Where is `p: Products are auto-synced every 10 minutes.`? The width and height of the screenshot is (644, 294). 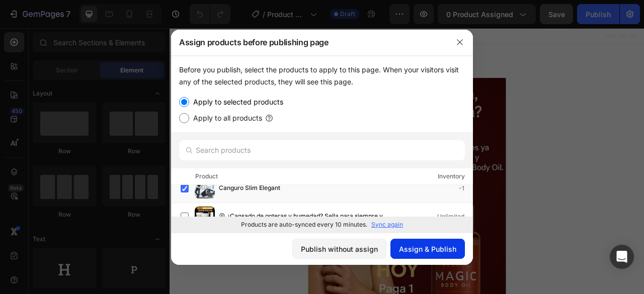
p: Products are auto-synced every 10 minutes. is located at coordinates (304, 225).